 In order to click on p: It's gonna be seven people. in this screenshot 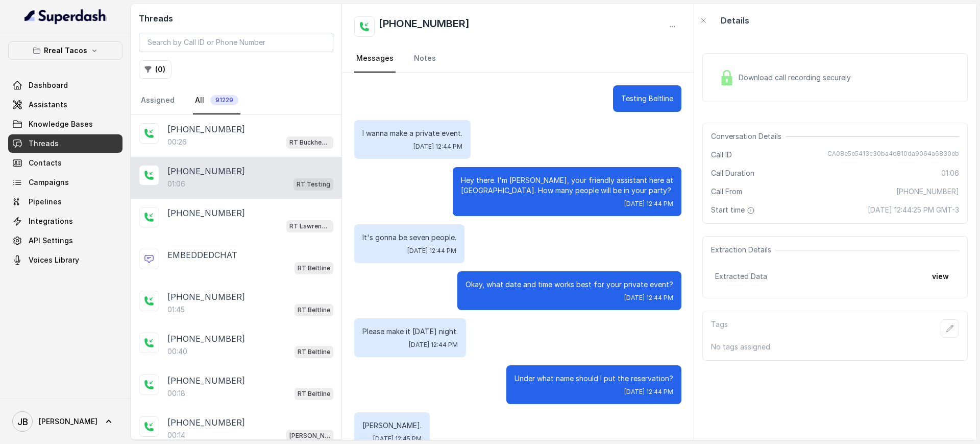, I will do `click(410, 237)`.